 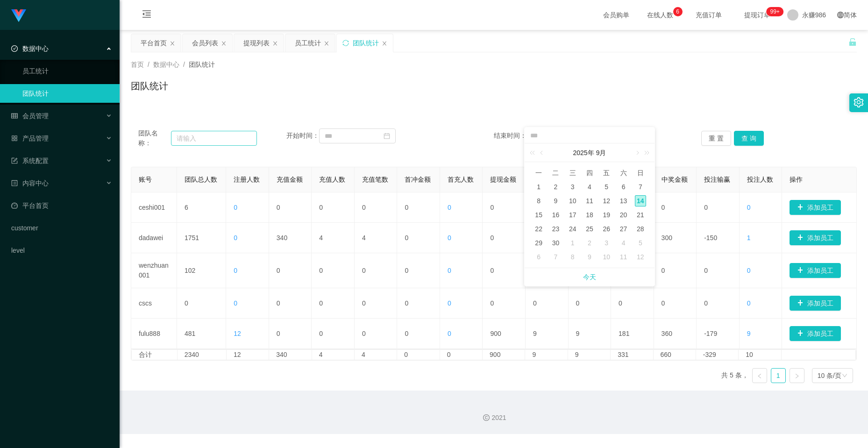 What do you see at coordinates (606, 229) in the screenshot?
I see `div: 26` at bounding box center [606, 229].